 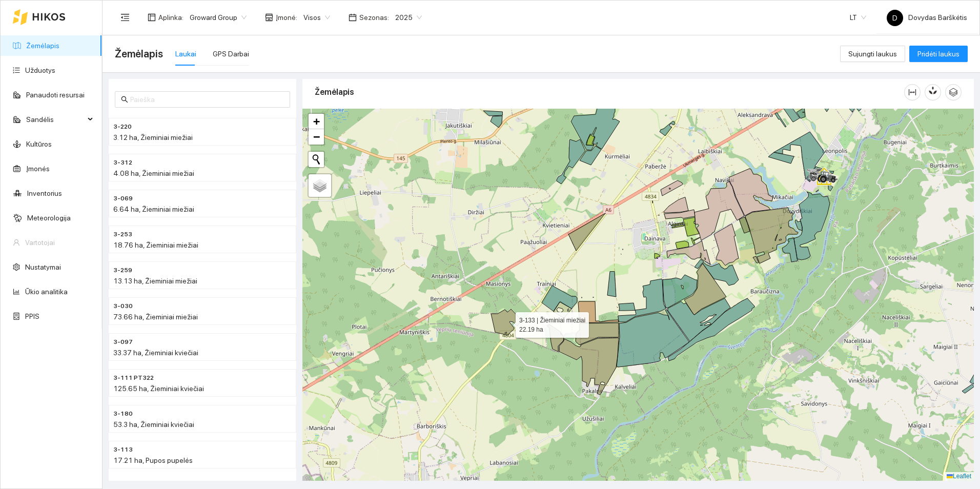 What do you see at coordinates (155, 353) in the screenshot?
I see `span: 33.37 ha, Žieminiai kviečiai` at bounding box center [155, 353].